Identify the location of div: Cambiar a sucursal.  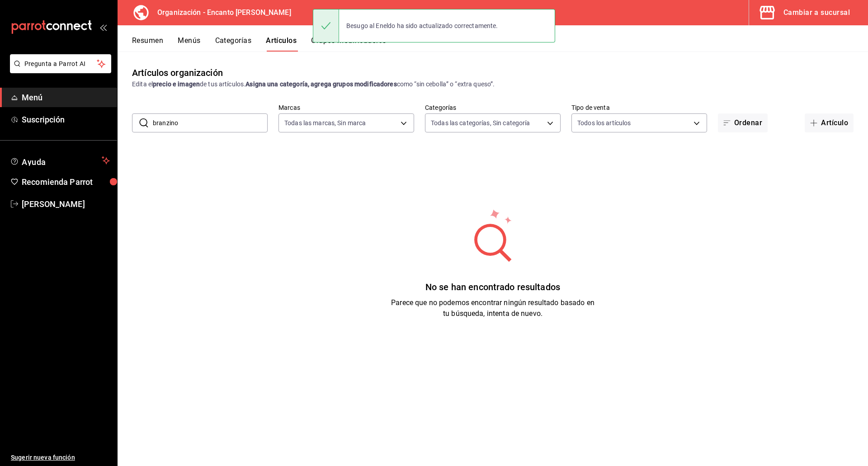
(817, 12).